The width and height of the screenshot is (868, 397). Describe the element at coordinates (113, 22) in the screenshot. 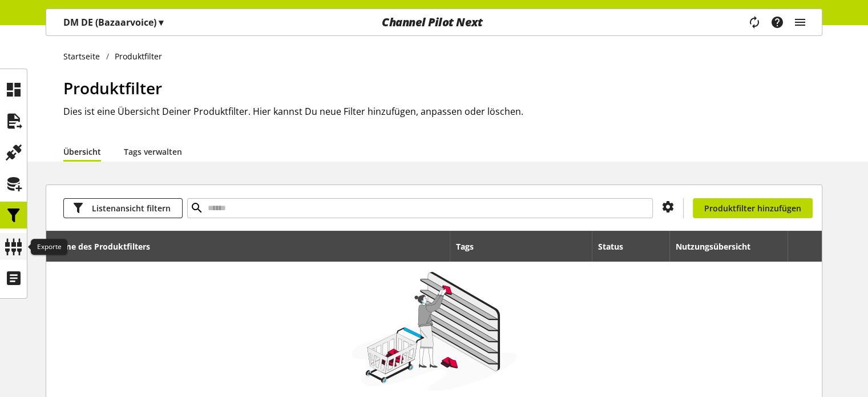

I see `p: DM DE (Bazaarvoice)` at that location.